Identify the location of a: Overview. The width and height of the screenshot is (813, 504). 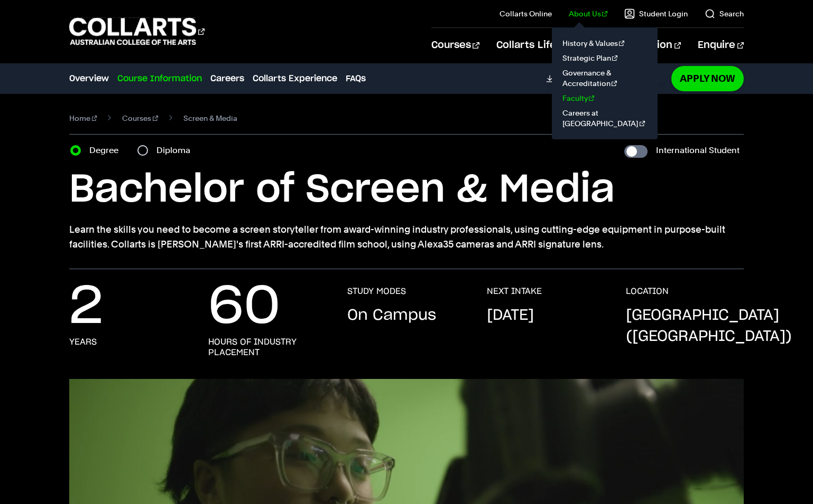
(89, 78).